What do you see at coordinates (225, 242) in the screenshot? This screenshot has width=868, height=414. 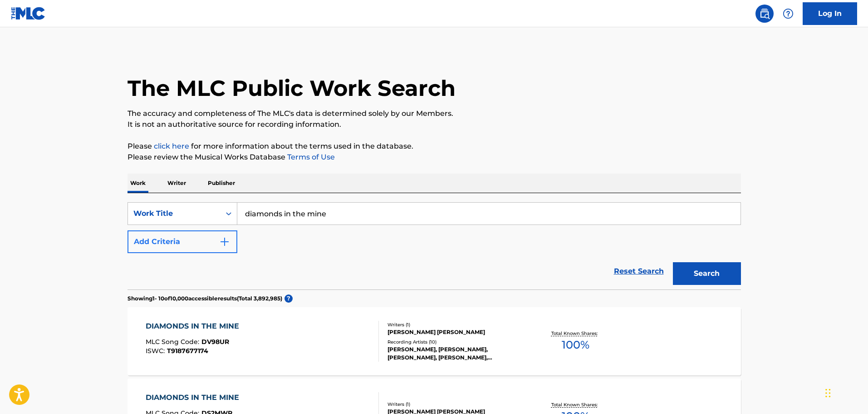 I see `img: 9d2ae6d4665cec9f34b9.svg` at bounding box center [225, 242].